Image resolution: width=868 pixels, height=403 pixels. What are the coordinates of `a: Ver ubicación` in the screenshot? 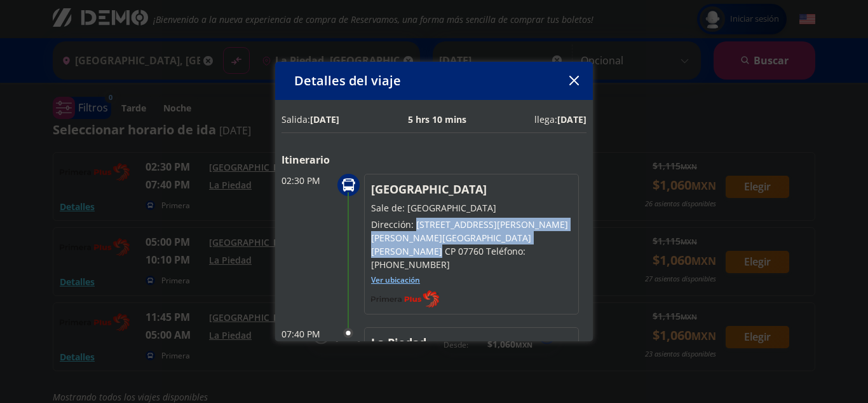 It's located at (396, 279).